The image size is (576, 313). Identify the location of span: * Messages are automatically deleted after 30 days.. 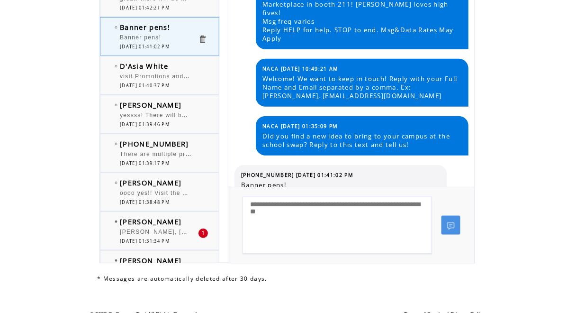
(182, 278).